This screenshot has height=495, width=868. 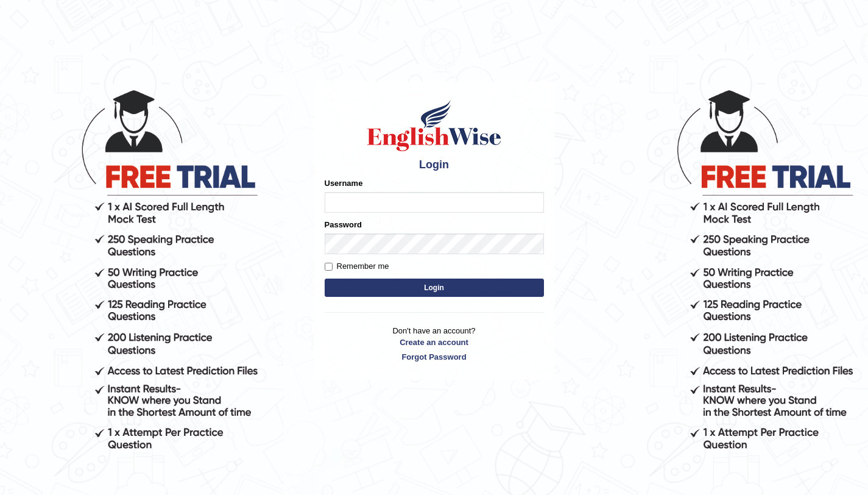 I want to click on label: Password, so click(x=343, y=224).